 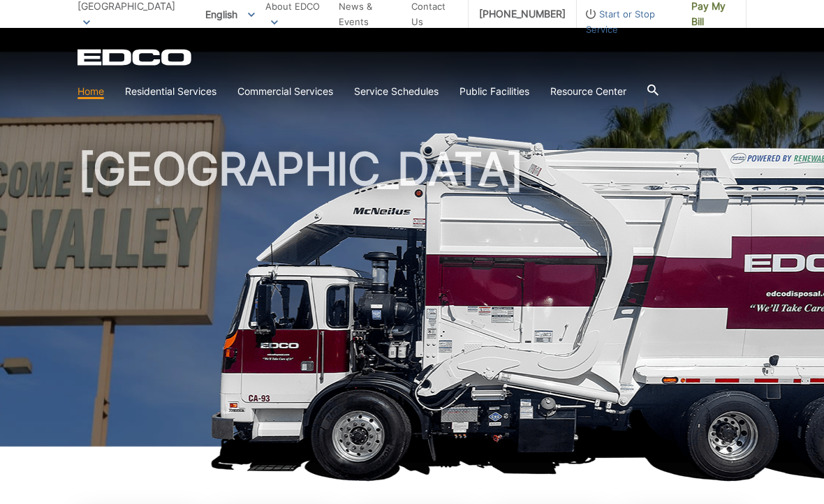 What do you see at coordinates (135, 57) in the screenshot?
I see `a: EDCD logo. Return to the homepage.` at bounding box center [135, 57].